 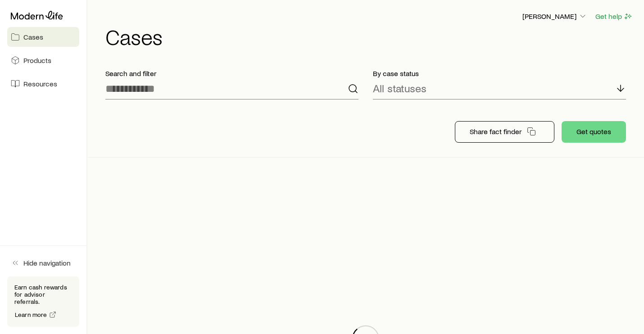 What do you see at coordinates (44, 37) in the screenshot?
I see `a: Cases` at bounding box center [44, 37].